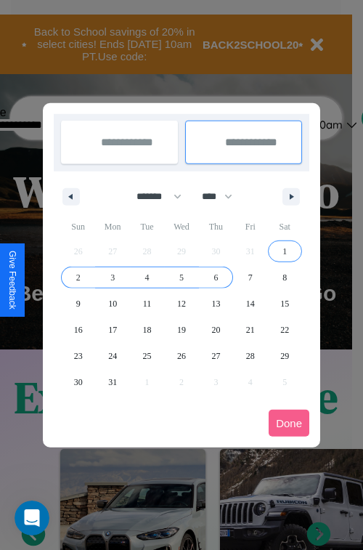  I want to click on span: 28, so click(251, 356).